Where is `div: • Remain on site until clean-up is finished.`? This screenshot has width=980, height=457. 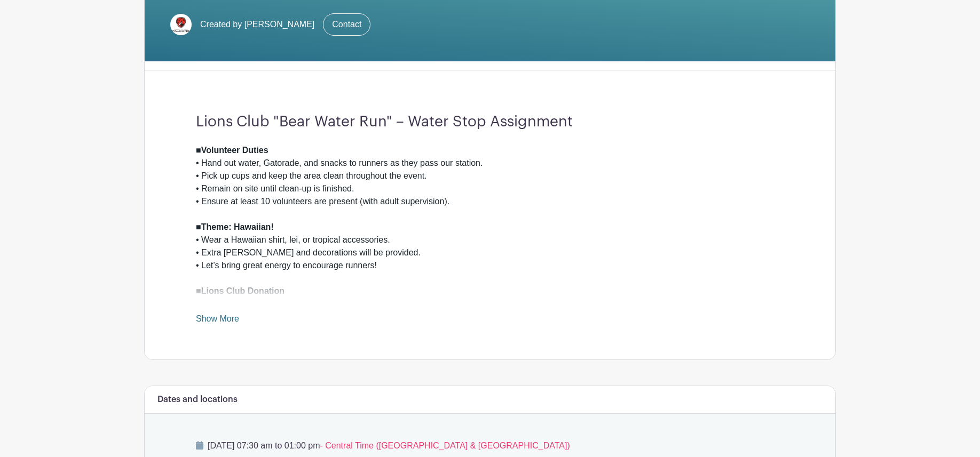 div: • Remain on site until clean-up is finished. is located at coordinates (490, 188).